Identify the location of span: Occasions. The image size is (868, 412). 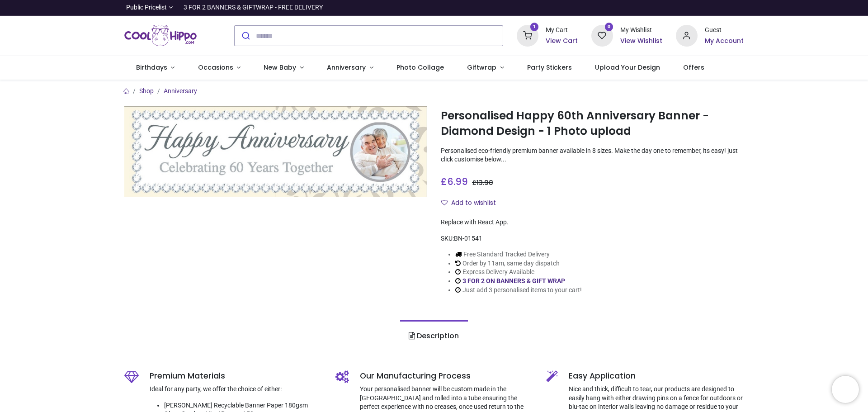
(216, 68).